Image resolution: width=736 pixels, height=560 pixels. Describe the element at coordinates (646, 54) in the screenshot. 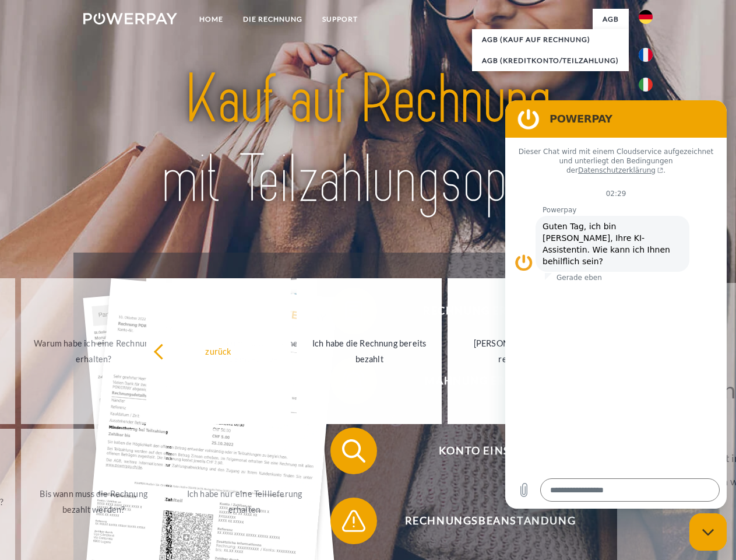

I see `img: fr` at that location.